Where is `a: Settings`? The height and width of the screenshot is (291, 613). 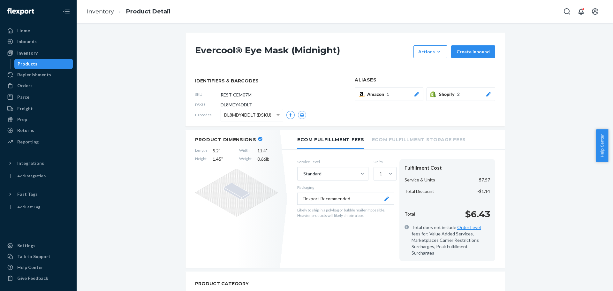 a: Settings is located at coordinates (38, 245).